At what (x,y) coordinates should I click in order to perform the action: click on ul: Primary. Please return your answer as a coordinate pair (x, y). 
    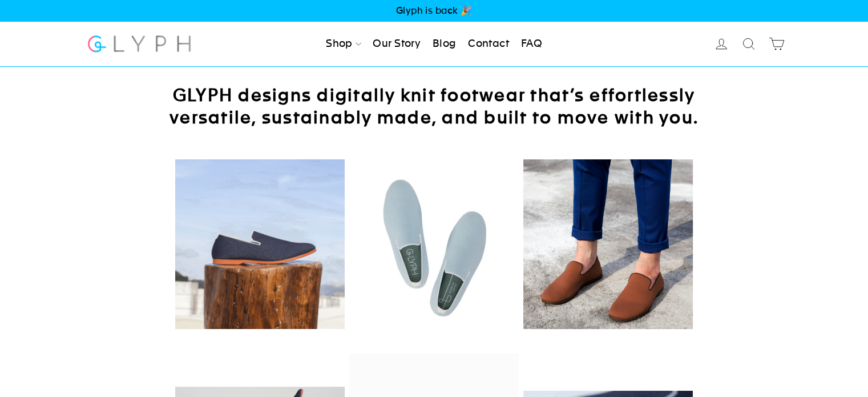
    Looking at the image, I should click on (434, 44).